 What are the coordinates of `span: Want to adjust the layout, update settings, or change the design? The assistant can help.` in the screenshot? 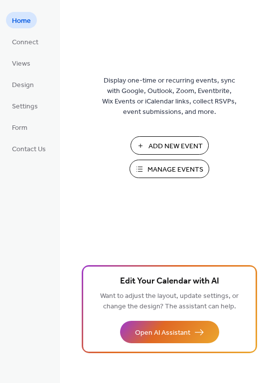 It's located at (169, 302).